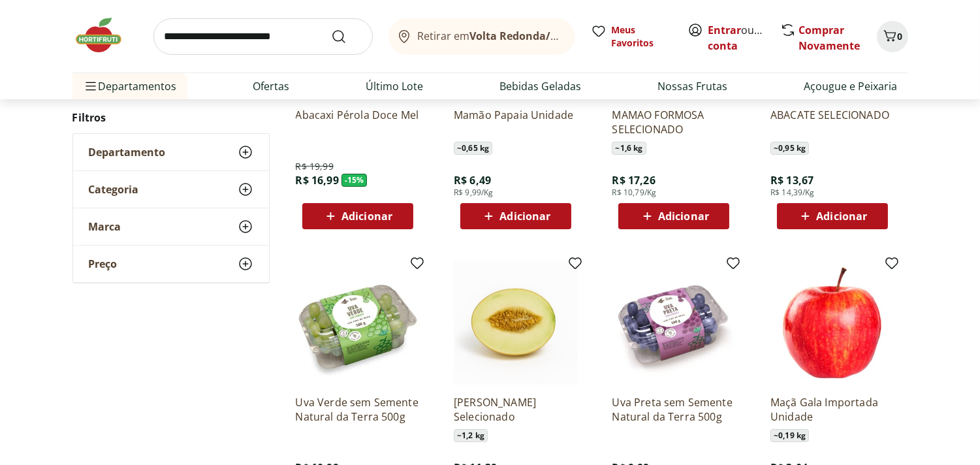  What do you see at coordinates (347, 36) in the screenshot?
I see `button: Submit Search` at bounding box center [347, 36].